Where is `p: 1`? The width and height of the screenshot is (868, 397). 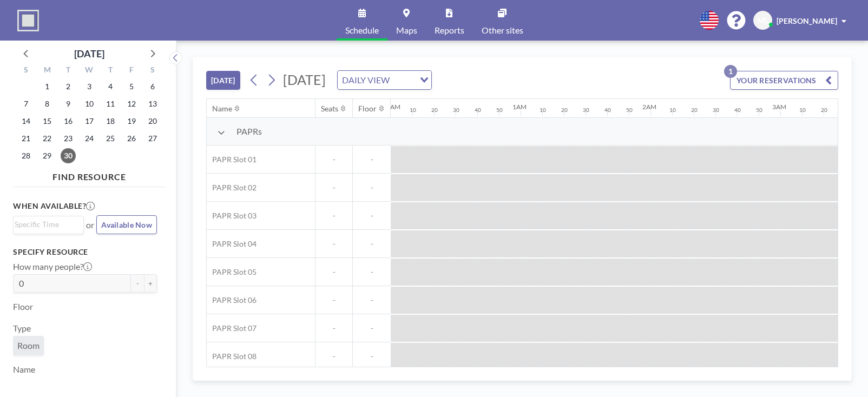 p: 1 is located at coordinates (731, 71).